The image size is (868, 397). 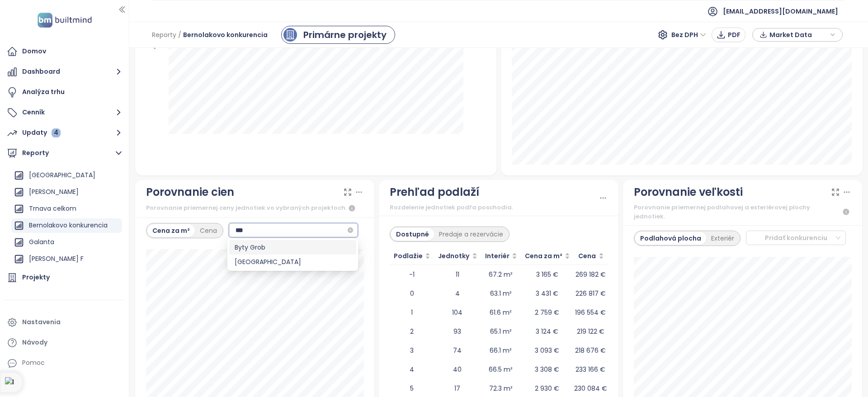 I want to click on td: 66.1 m², so click(x=501, y=350).